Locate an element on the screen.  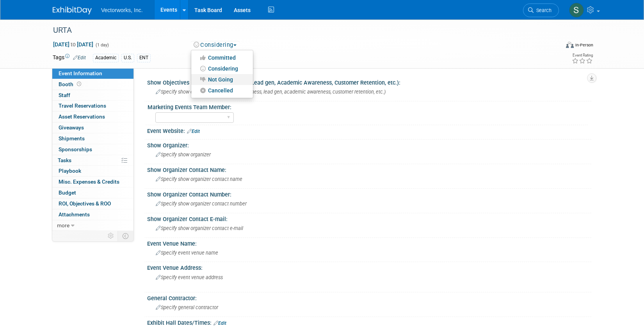
div: General Contractor: is located at coordinates (369, 297).